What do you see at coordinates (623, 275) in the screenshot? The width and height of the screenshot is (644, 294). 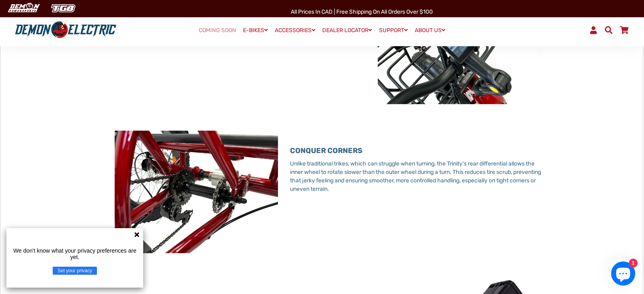 I see `inbox-online-store-chat: Shopify online store chat` at bounding box center [623, 275].